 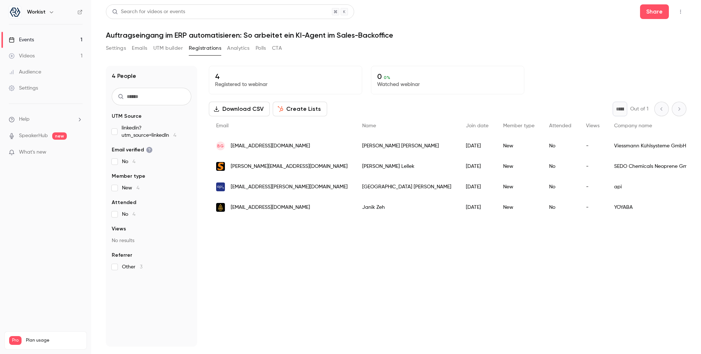 What do you see at coordinates (286, 76) in the screenshot?
I see `p: 4` at bounding box center [286, 76].